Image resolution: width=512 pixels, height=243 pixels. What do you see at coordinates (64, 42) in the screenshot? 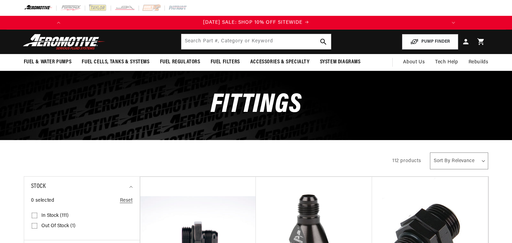
I see `img: Aeromotive` at bounding box center [64, 42].